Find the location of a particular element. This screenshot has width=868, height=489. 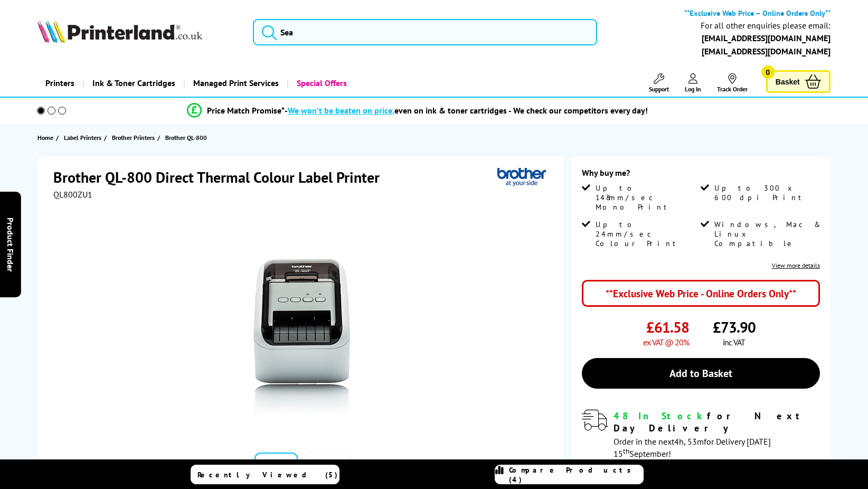

div: modal_delivery is located at coordinates (701, 434).